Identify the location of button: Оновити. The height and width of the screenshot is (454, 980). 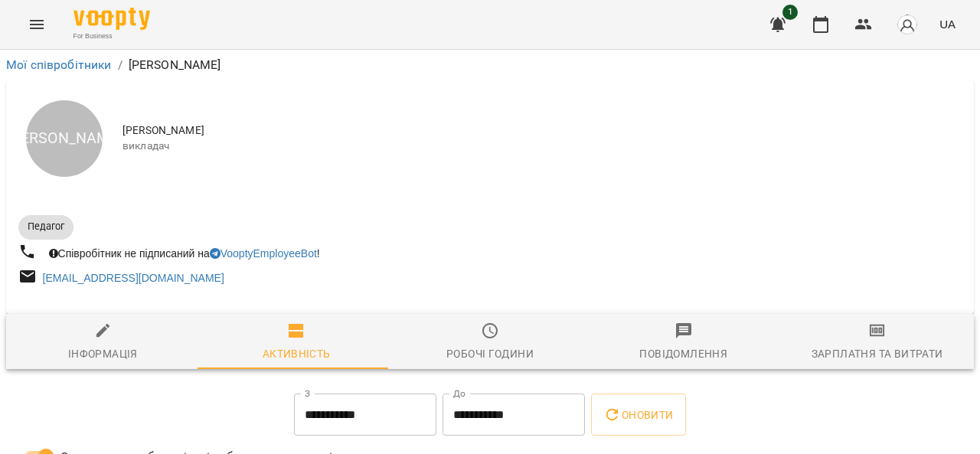
(638, 415).